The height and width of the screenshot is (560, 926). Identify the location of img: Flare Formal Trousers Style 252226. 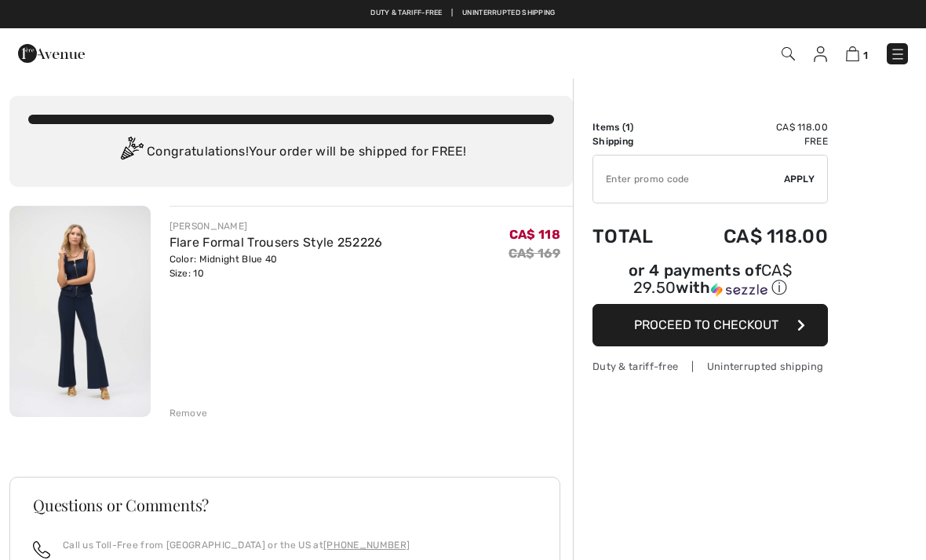
(80, 310).